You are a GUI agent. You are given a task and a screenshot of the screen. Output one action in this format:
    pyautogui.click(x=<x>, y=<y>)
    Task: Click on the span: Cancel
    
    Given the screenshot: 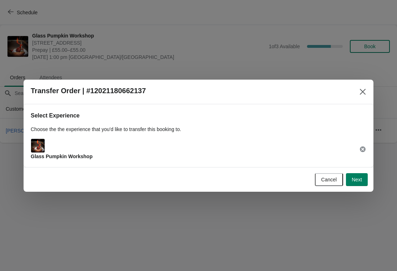 What is the action you would take?
    pyautogui.click(x=329, y=180)
    